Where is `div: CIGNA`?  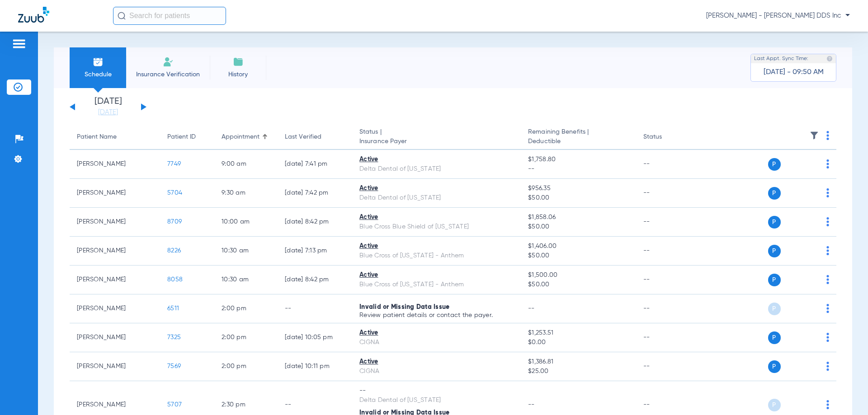
div: CIGNA is located at coordinates (436, 372).